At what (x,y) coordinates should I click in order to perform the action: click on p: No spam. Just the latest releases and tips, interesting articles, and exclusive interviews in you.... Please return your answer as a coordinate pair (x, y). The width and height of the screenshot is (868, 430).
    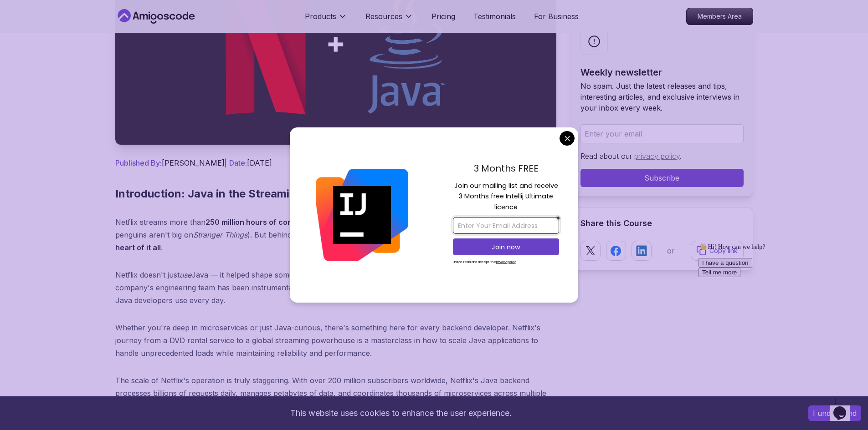
    Looking at the image, I should click on (662, 97).